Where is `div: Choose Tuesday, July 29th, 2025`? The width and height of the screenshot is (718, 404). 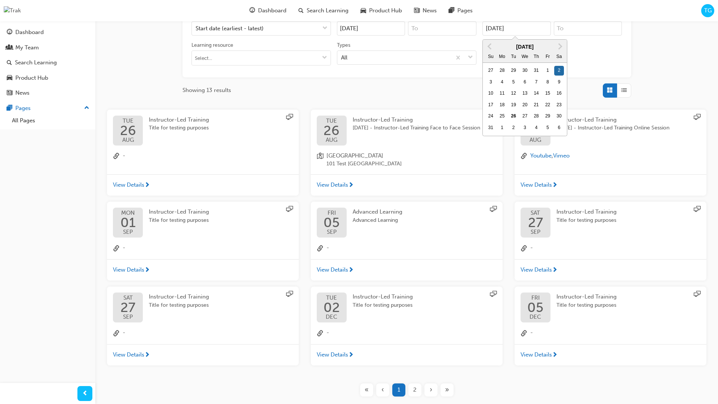 div: Choose Tuesday, July 29th, 2025 is located at coordinates (514, 71).